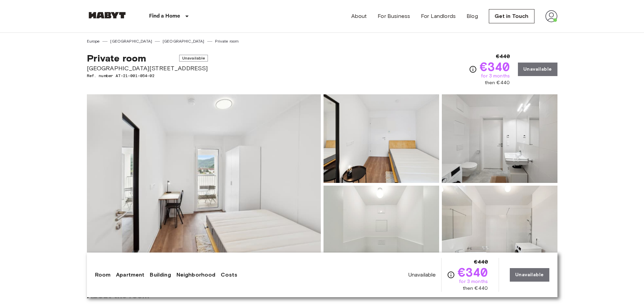 The image size is (644, 308). Describe the element at coordinates (103, 275) in the screenshot. I see `a: Room` at that location.